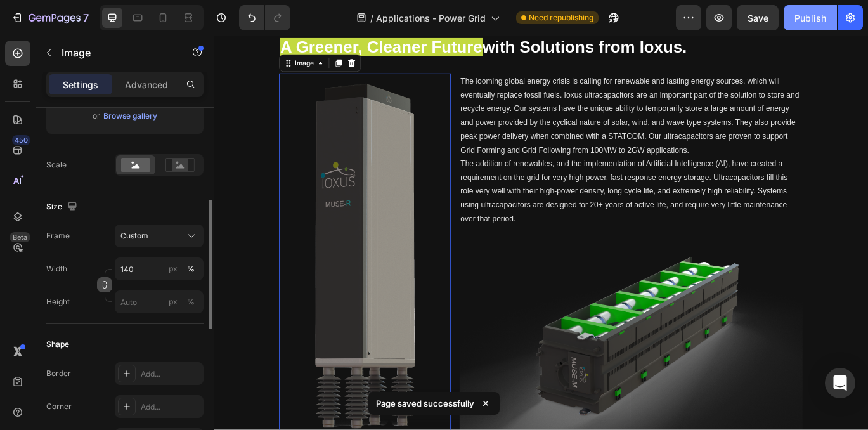  What do you see at coordinates (58, 344) in the screenshot?
I see `div: Shape` at bounding box center [58, 344].